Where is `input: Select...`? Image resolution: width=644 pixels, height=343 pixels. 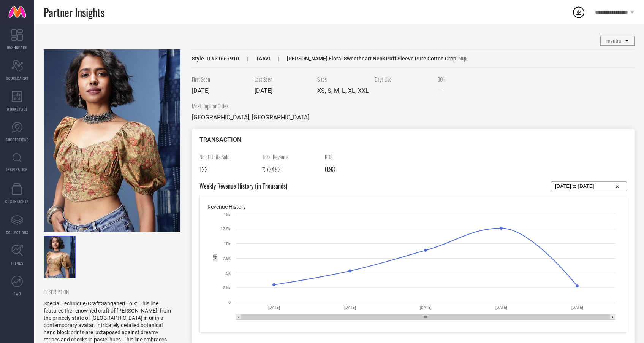
input: Select... is located at coordinates (589, 186).